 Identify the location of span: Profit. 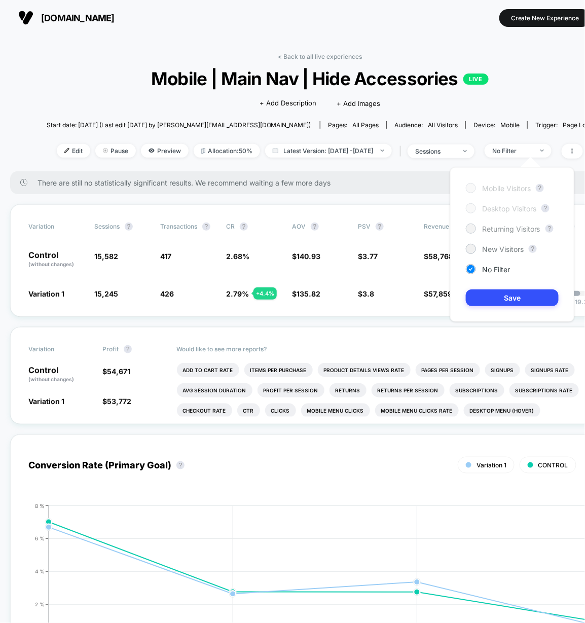
(110, 349).